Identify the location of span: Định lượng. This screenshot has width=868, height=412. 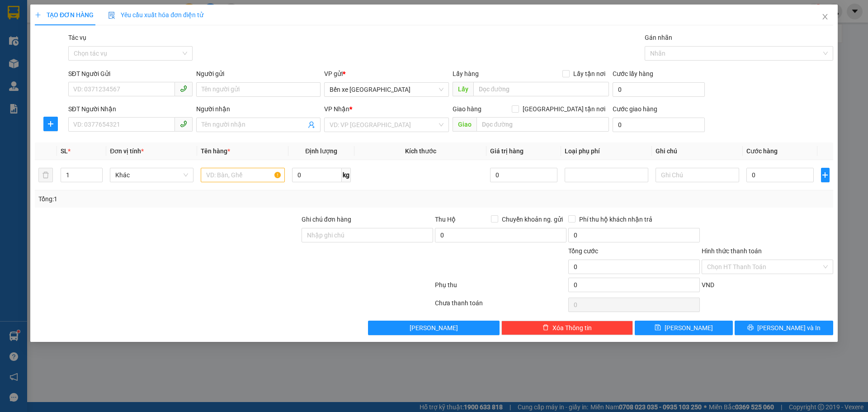
(321, 151).